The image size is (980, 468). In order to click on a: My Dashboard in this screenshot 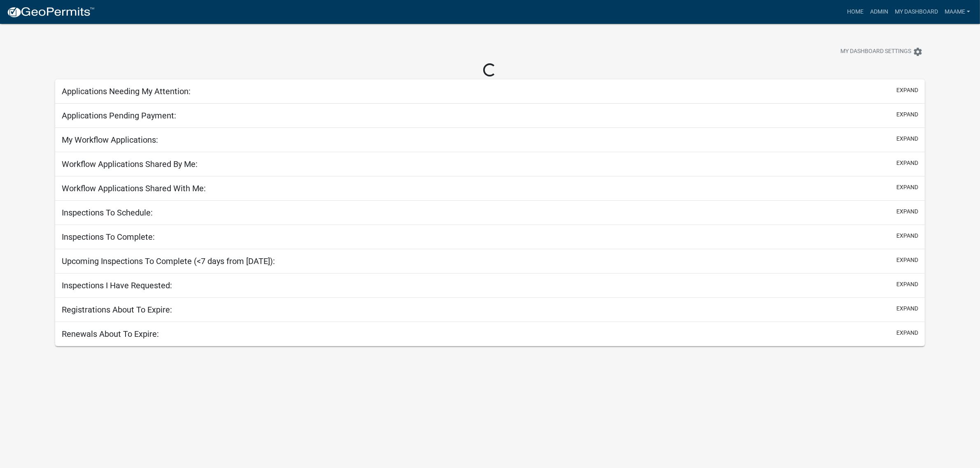, I will do `click(916, 12)`.